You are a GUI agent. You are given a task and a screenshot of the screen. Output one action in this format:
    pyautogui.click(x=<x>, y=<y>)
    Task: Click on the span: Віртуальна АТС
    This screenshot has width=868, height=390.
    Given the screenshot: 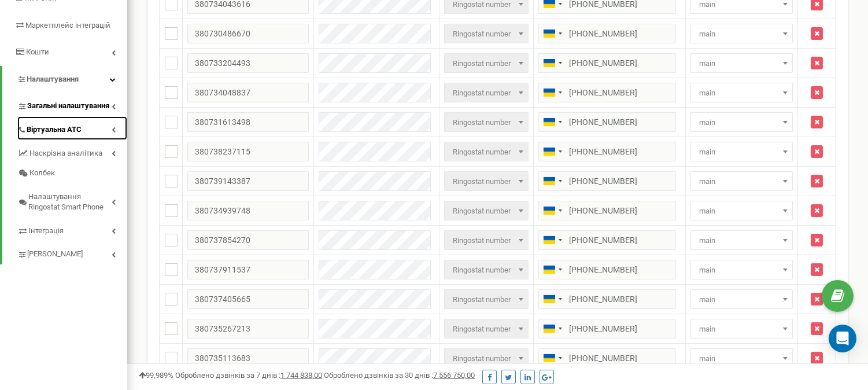 What is the action you would take?
    pyautogui.click(x=54, y=129)
    